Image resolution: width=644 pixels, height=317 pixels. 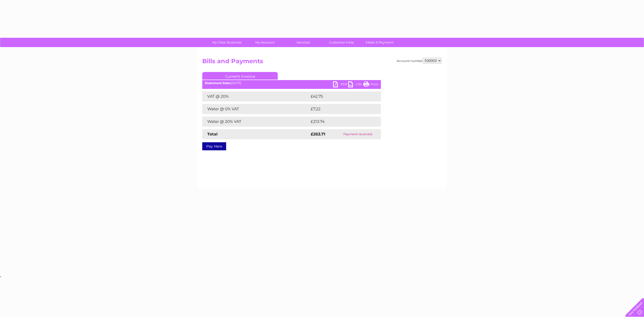 I want to click on b: Statement Date:, so click(x=218, y=83).